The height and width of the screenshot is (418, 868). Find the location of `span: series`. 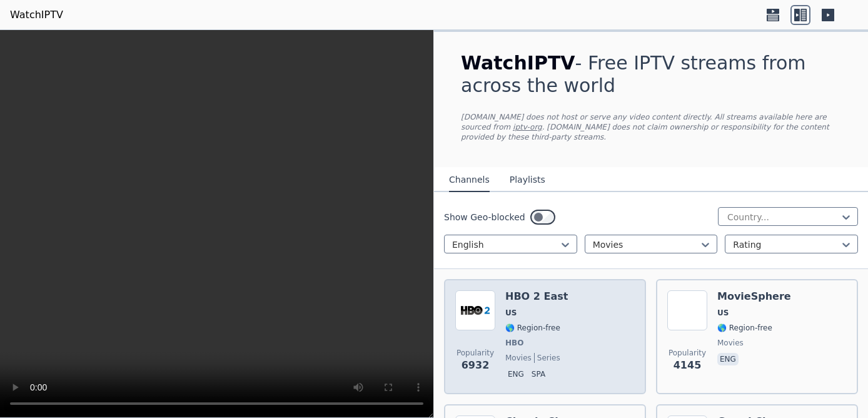

span: series is located at coordinates (547, 358).